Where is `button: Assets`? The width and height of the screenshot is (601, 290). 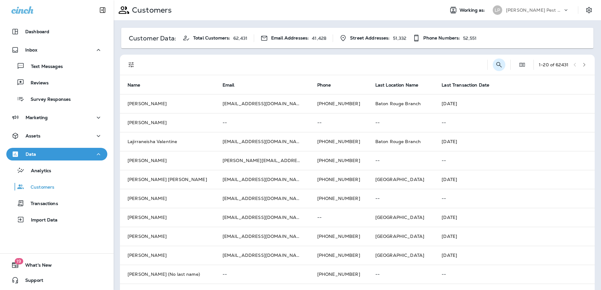
button: Assets is located at coordinates (57, 136).